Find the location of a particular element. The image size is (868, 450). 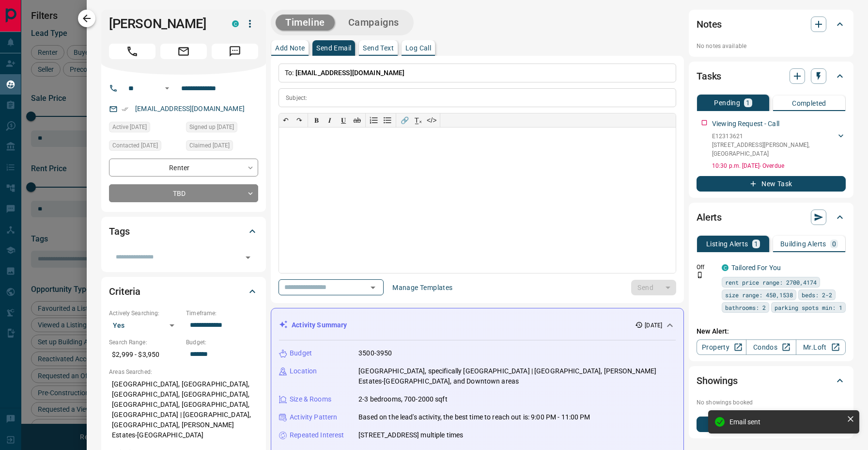

h2: Tasks is located at coordinates (709, 76).